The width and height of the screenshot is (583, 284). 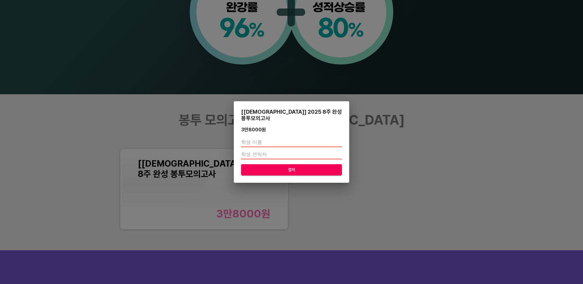 I want to click on input: 학생 연락처, so click(x=292, y=154).